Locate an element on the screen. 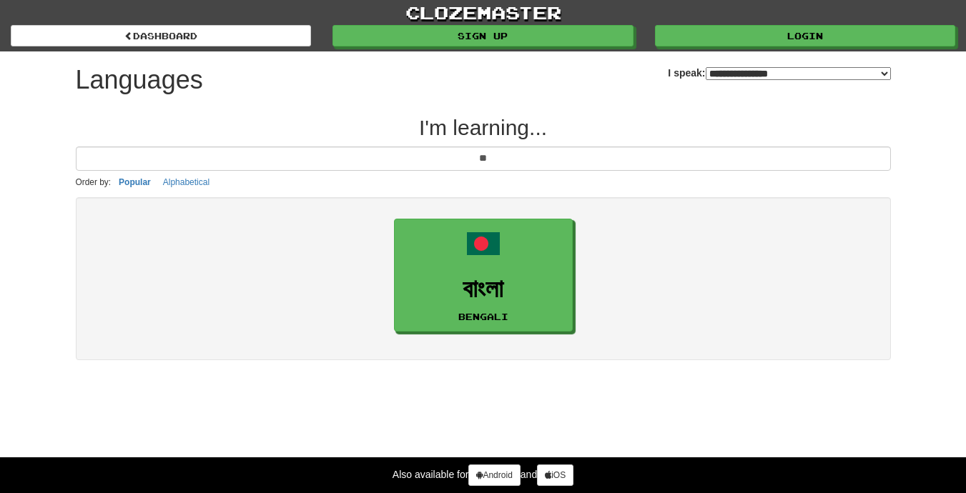 The height and width of the screenshot is (493, 966). button: Popular is located at coordinates (134, 182).